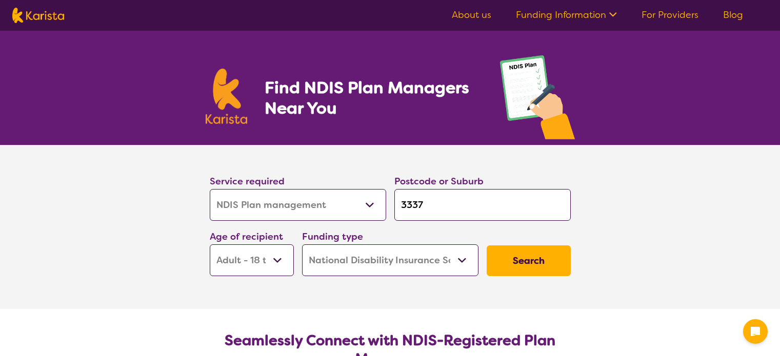  Describe the element at coordinates (566, 15) in the screenshot. I see `a: Funding Information` at that location.